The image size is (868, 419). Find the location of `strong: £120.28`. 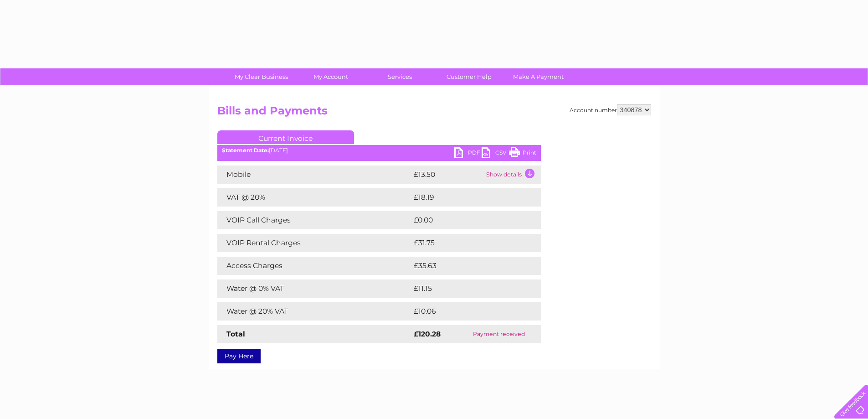

strong: £120.28 is located at coordinates (427, 334).